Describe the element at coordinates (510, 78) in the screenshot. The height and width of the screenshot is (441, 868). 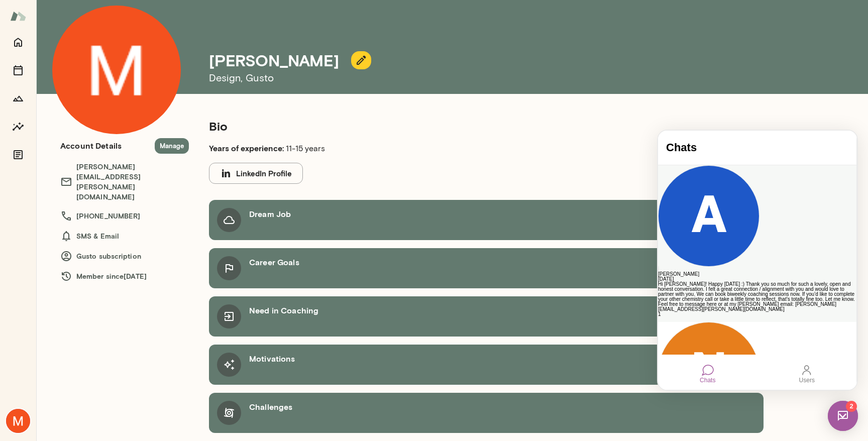
I see `h6: Design , Gusto` at that location.